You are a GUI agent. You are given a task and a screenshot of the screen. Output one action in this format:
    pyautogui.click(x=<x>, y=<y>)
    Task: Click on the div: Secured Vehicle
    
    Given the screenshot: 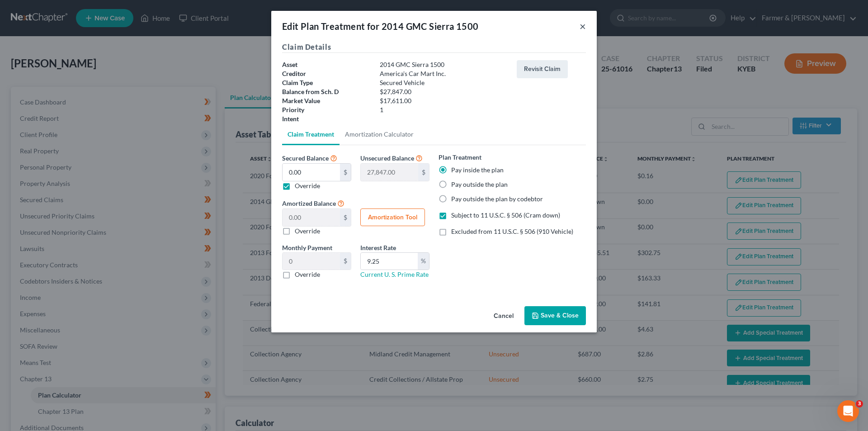 What is the action you would take?
    pyautogui.click(x=444, y=83)
    